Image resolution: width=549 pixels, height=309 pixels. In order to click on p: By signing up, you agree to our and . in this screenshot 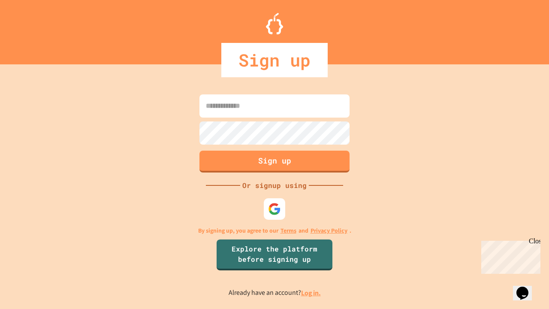, I will do `click(274, 230)`.